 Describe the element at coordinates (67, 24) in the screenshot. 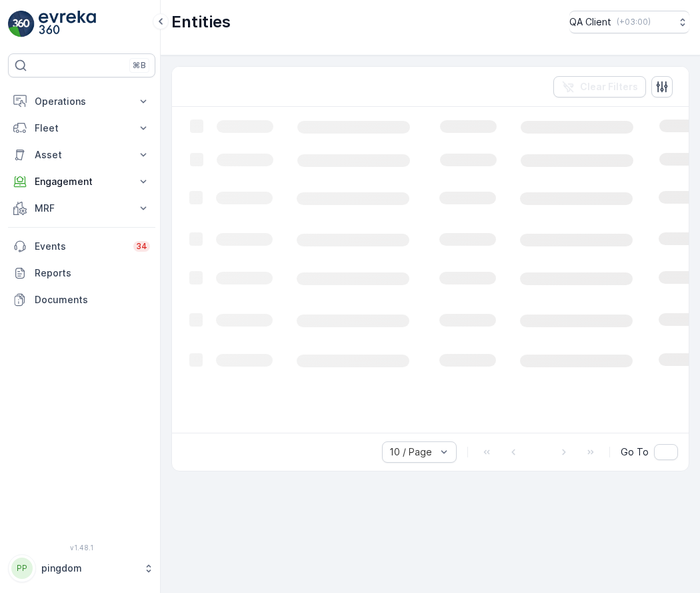

I see `img: logo_light-DOdMpM7g.png` at that location.